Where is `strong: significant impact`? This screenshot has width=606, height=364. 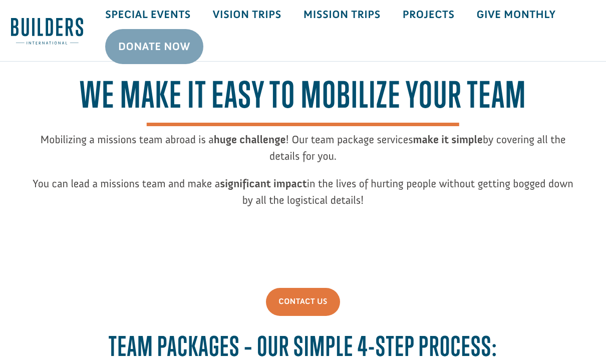
strong: significant impact is located at coordinates (264, 183).